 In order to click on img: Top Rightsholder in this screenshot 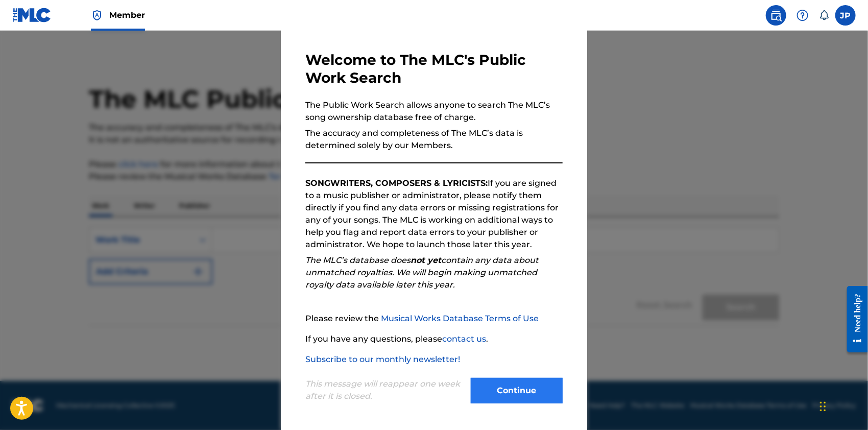, I will do `click(97, 16)`.